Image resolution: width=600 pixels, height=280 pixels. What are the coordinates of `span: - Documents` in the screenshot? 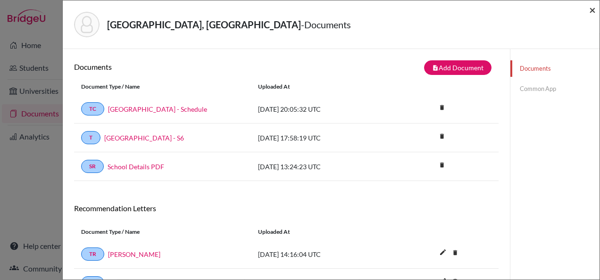 It's located at (326, 25).